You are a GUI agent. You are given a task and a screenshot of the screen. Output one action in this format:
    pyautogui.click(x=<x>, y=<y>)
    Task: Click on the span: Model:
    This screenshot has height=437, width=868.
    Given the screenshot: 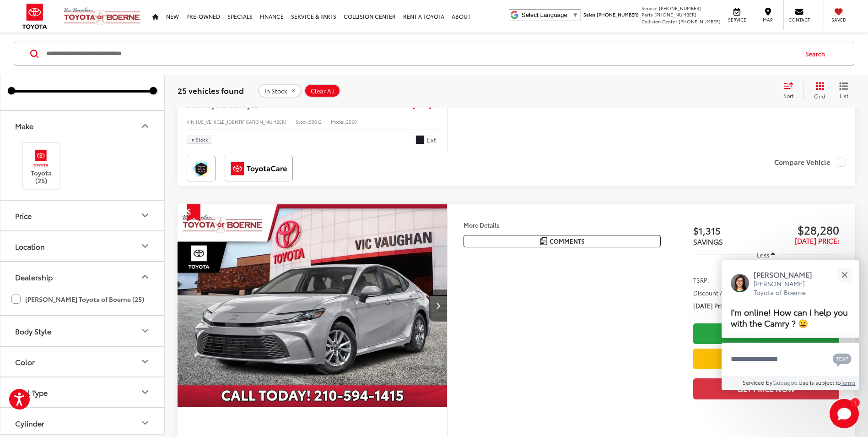 What is the action you would take?
    pyautogui.click(x=338, y=122)
    